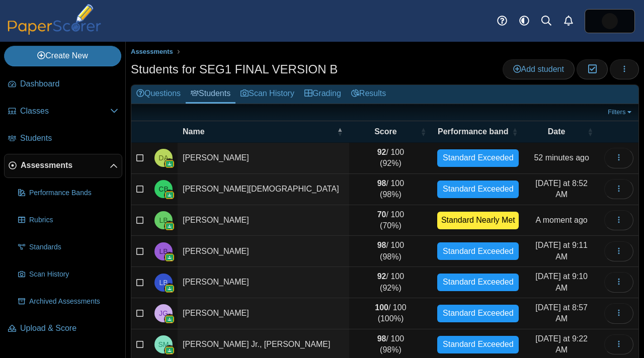 Image resolution: width=644 pixels, height=358 pixels. Describe the element at coordinates (54, 32) in the screenshot. I see `a: PaperScorer` at that location.